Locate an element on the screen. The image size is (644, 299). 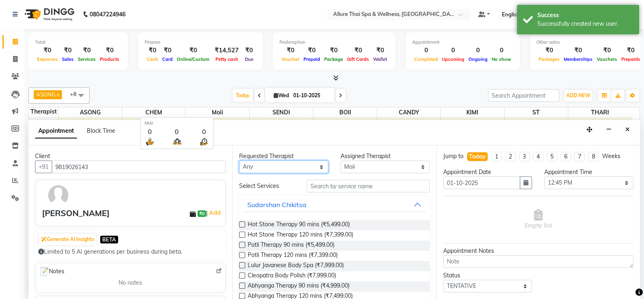
span: Empty list is located at coordinates (538, 219).